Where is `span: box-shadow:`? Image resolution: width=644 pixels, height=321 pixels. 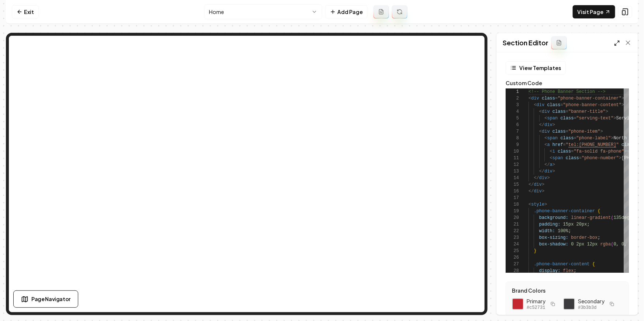 span: box-shadow: is located at coordinates (553, 245).